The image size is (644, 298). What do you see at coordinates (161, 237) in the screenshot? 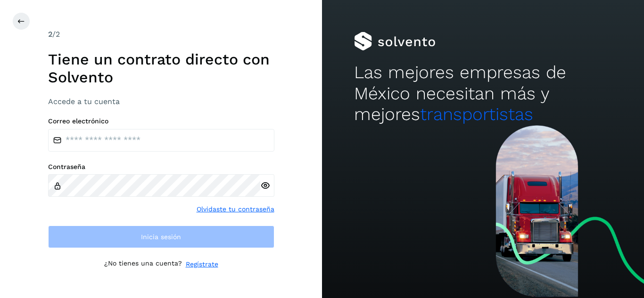
I see `button: Inicia sesión` at bounding box center [161, 237].